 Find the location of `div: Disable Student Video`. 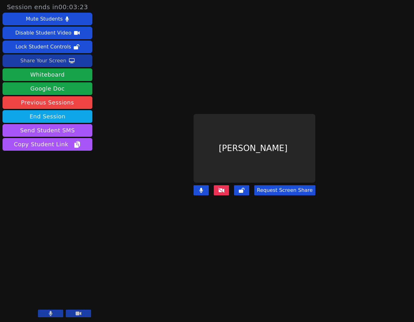

div: Disable Student Video is located at coordinates (43, 33).